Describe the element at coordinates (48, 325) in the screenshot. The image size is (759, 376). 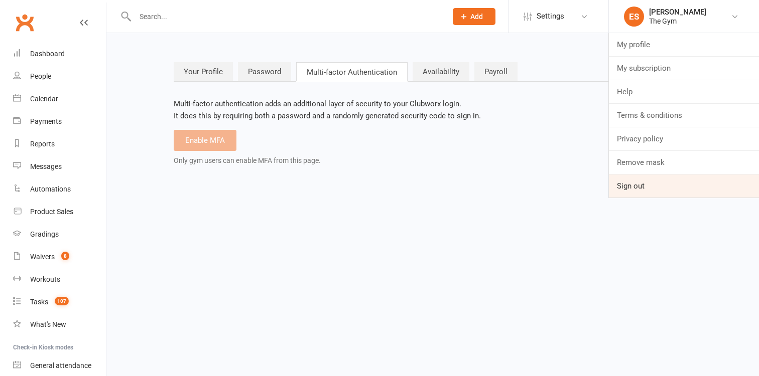
I see `div: What's New` at that location.